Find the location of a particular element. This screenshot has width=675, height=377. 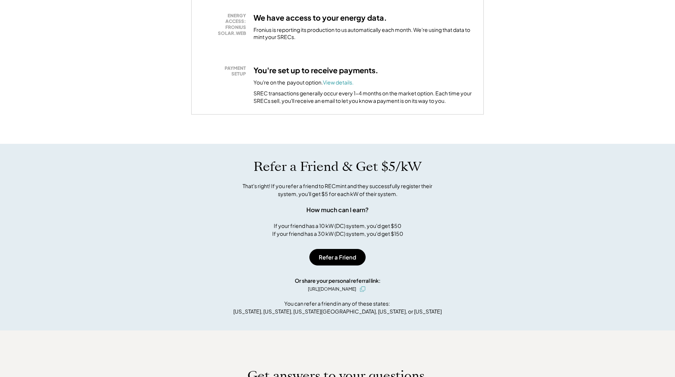

h3: You're set up to receive payments. is located at coordinates (316, 70).